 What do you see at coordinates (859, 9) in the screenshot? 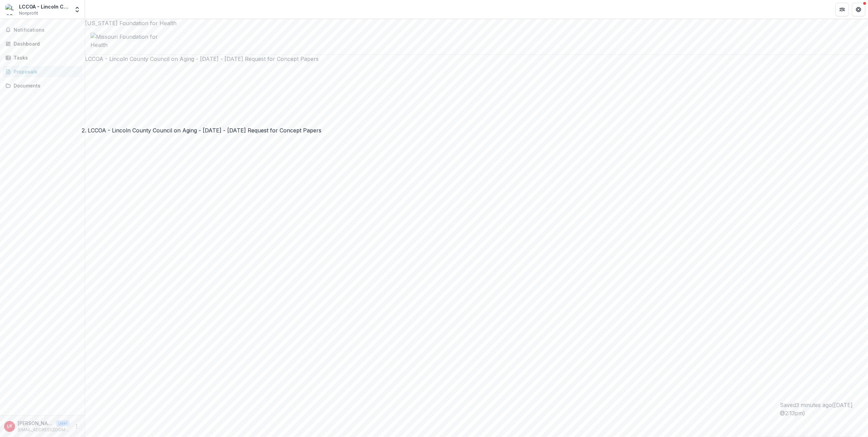
I see `button: Get Help` at bounding box center [859, 9].